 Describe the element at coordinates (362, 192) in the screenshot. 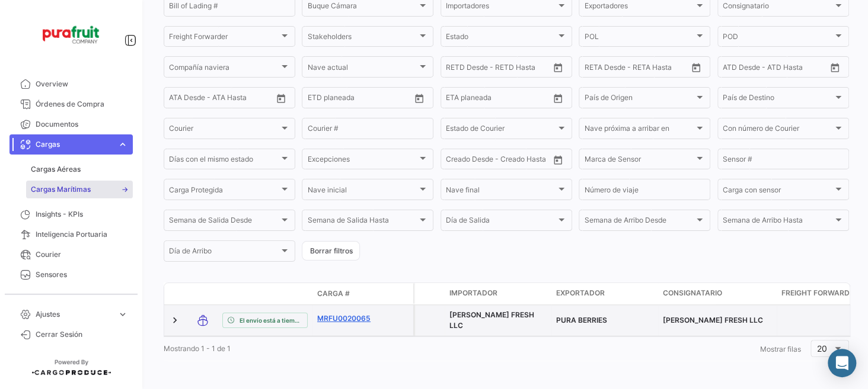

I see `span: Nave inicial` at that location.